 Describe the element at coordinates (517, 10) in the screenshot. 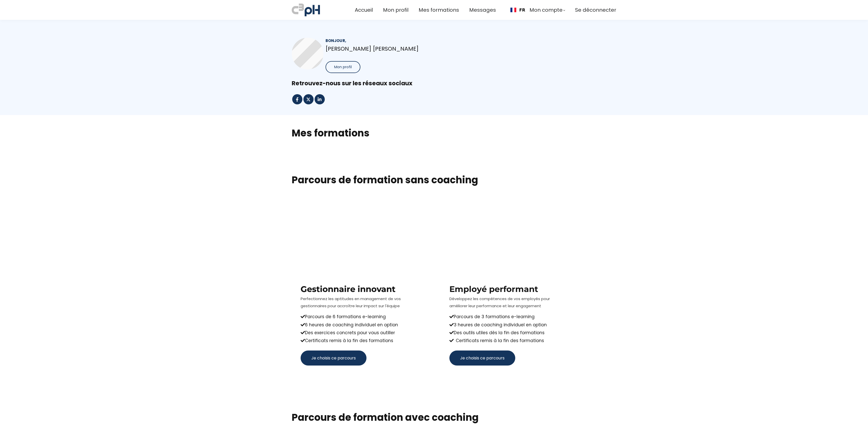

I see `div: Language selected: Français` at that location.